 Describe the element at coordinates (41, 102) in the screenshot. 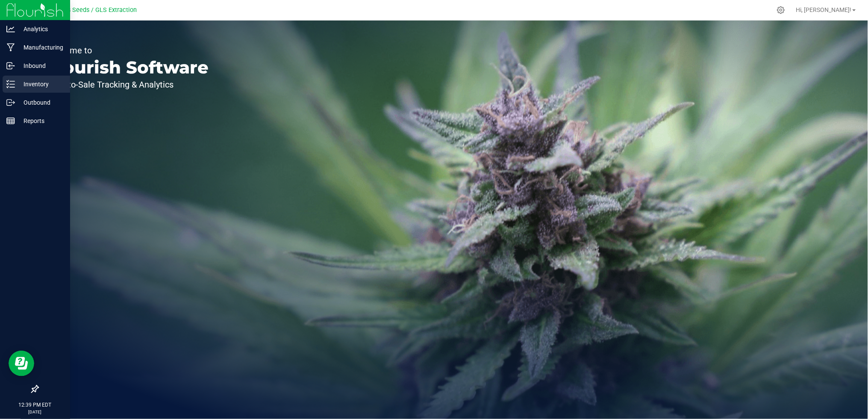

I see `p: Outbound` at that location.